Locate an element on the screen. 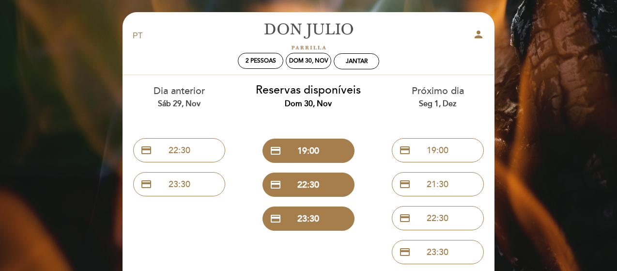 The image size is (617, 271). button: person is located at coordinates (479, 36).